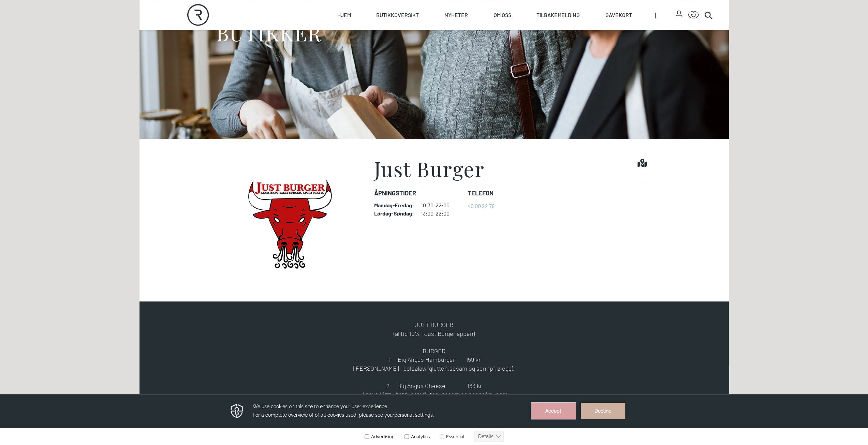  Describe the element at coordinates (380, 42) in the screenshot. I see `label: Advertising` at that location.